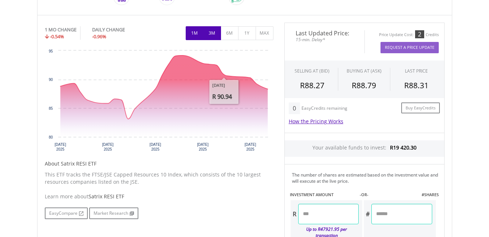 This screenshot has width=489, height=237. Describe the element at coordinates (51, 79) in the screenshot. I see `text: 90` at that location.